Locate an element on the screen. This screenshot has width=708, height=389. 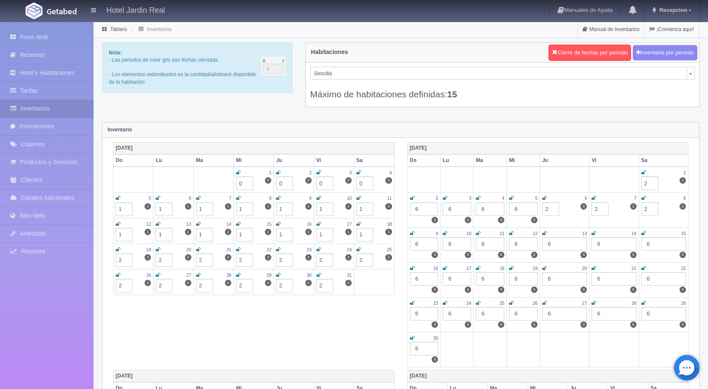
small: 28 is located at coordinates (229, 275).